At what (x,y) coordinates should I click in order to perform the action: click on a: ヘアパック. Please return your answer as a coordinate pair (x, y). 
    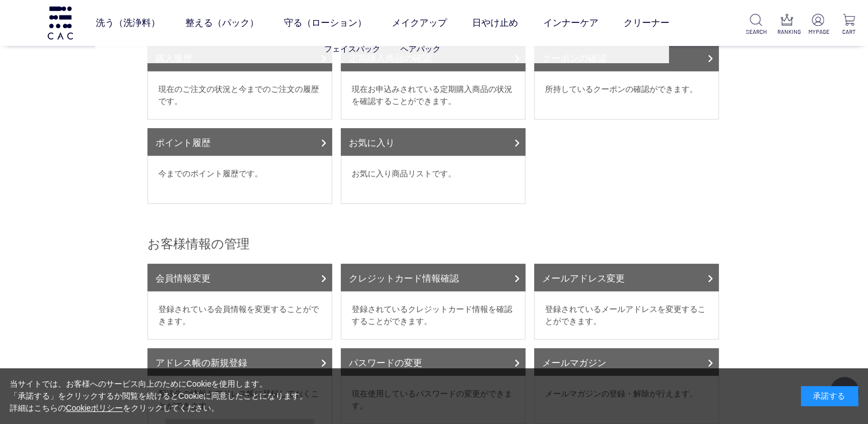
    Looking at the image, I should click on (421, 49).